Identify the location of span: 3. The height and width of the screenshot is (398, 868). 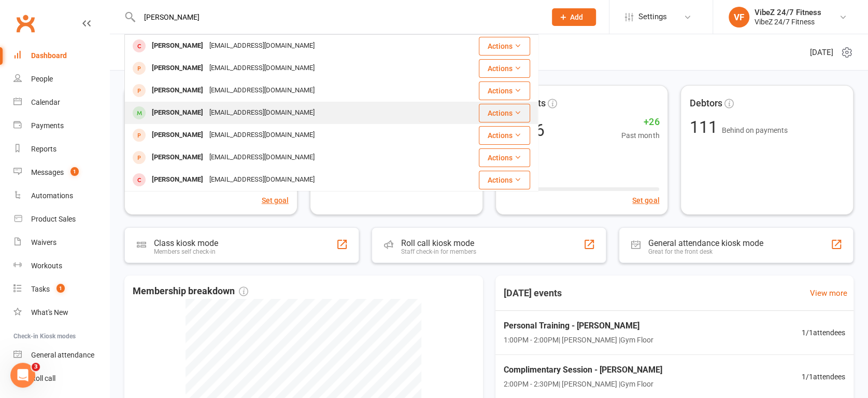
(36, 366).